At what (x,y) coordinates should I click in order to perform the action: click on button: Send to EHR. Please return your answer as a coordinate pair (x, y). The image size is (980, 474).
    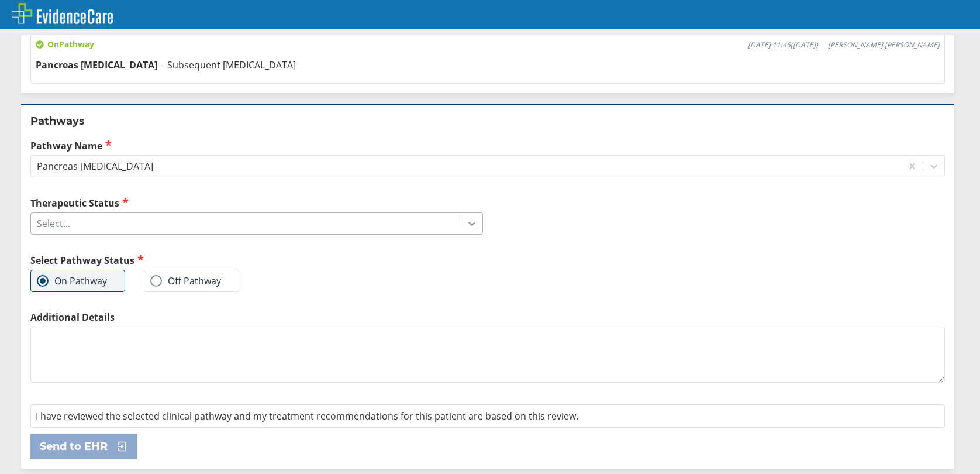
    Looking at the image, I should click on (83, 446).